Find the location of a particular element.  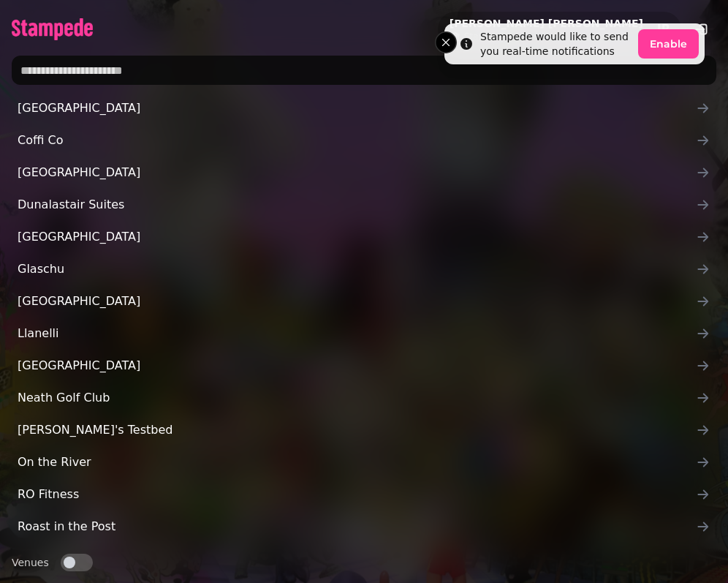

a: Glaschu is located at coordinates (364, 269).